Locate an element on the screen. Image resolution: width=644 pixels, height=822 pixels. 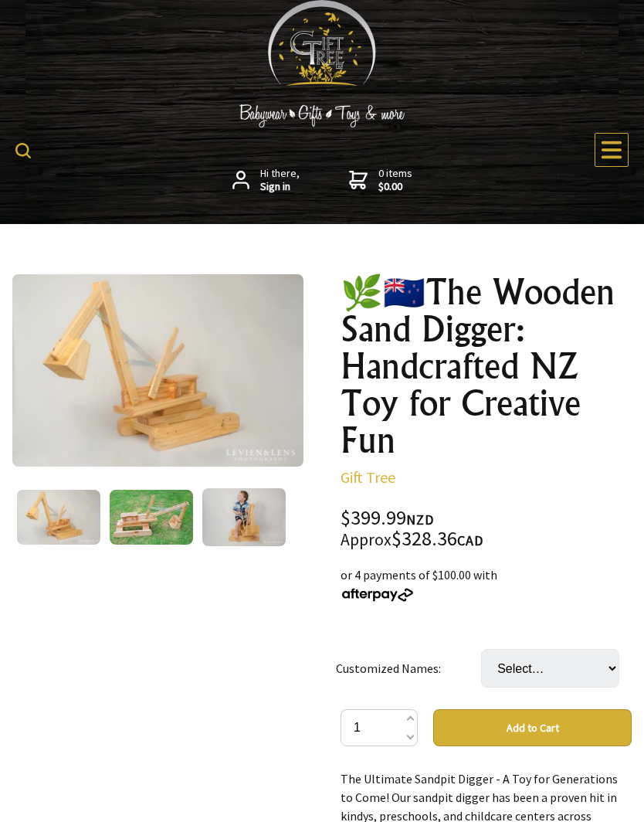
span: NZD is located at coordinates (420, 519).